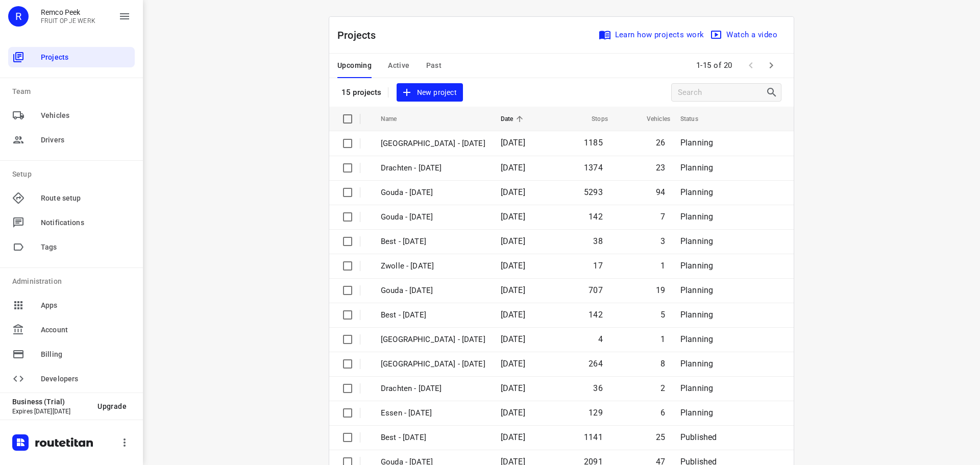  What do you see at coordinates (71, 305) in the screenshot?
I see `div: Apps` at bounding box center [71, 305].